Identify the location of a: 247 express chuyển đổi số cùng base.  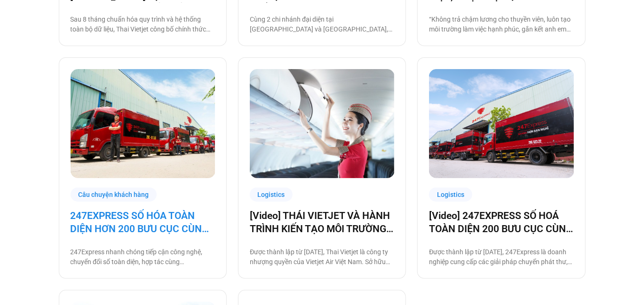
(143, 123).